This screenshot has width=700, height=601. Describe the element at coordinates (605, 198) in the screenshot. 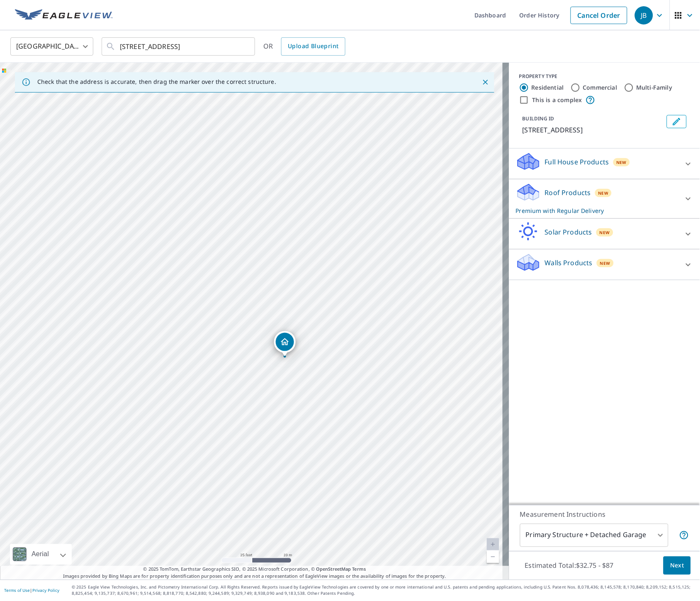

I see `div: Roof ProductsNewPremium with Regular Delivery` at that location.